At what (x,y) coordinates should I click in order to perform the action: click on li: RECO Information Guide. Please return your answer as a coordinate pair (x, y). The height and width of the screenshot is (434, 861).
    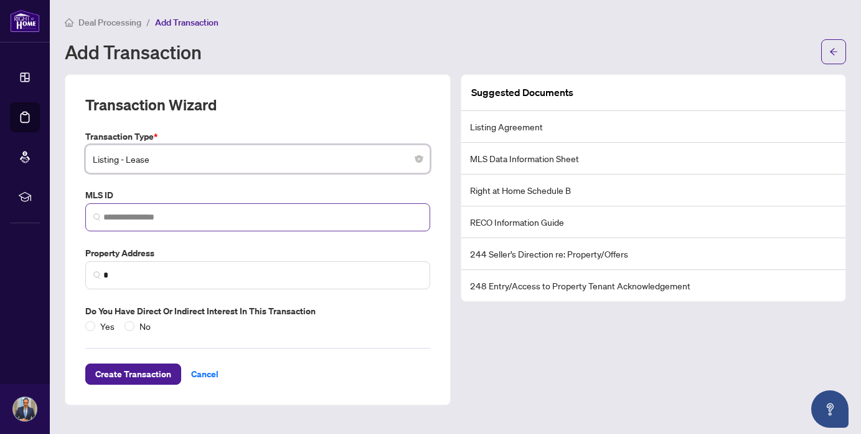
    Looking at the image, I should click on (654, 222).